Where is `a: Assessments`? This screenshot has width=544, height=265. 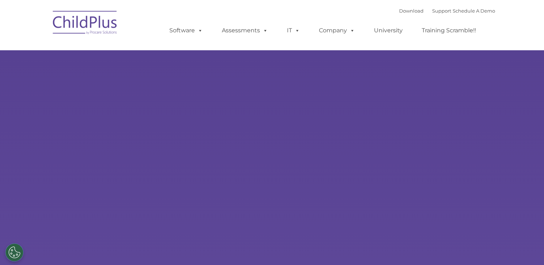 a: Assessments is located at coordinates (245, 31).